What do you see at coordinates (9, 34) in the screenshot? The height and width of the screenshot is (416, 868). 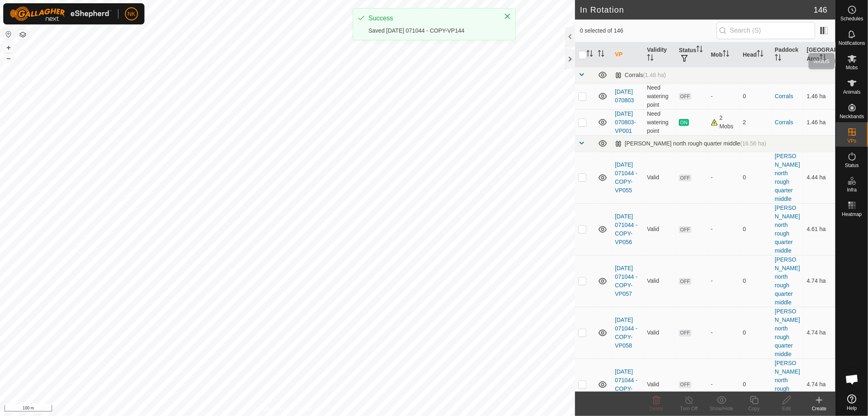 I see `button: Reset Map` at bounding box center [9, 34].